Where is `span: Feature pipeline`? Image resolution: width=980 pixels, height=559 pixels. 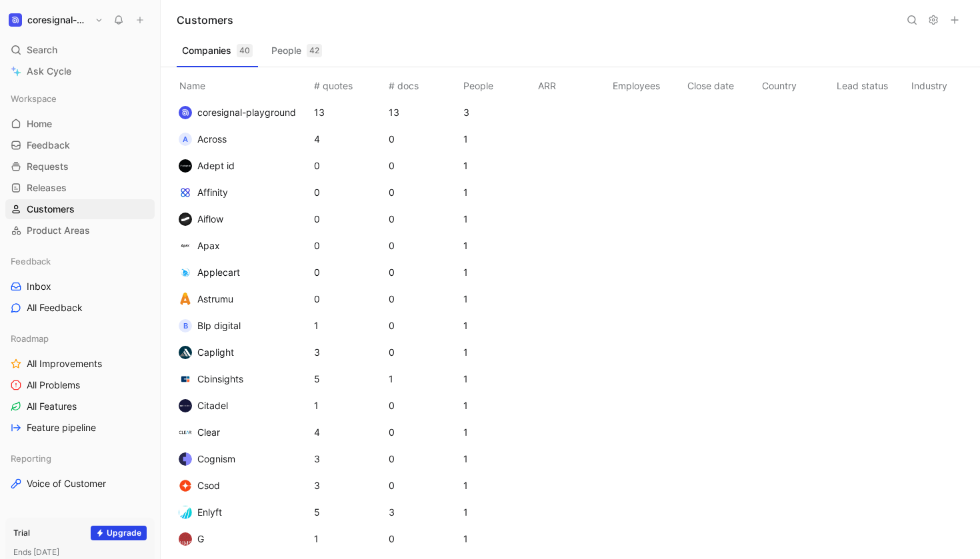
span: Feature pipeline is located at coordinates (61, 428).